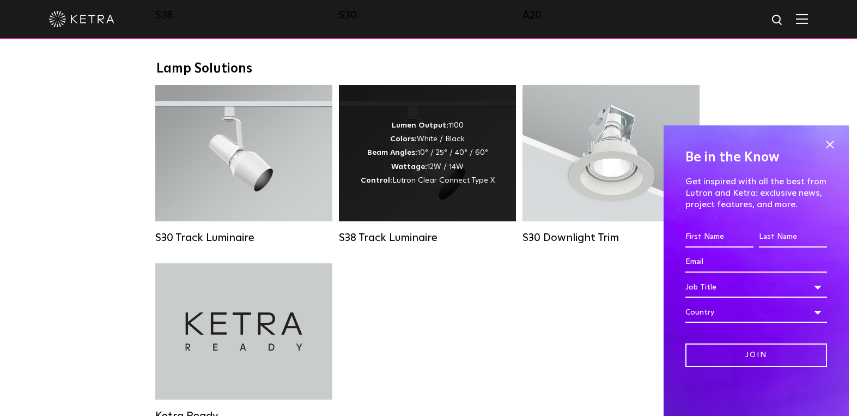 This screenshot has width=857, height=416. Describe the element at coordinates (427, 166) in the screenshot. I see `a: S38 Track Luminaire Lumen Output:1100Colors:White / BlackBeam Angles:10° / 25° / 40° / 60°Wattage...` at that location.